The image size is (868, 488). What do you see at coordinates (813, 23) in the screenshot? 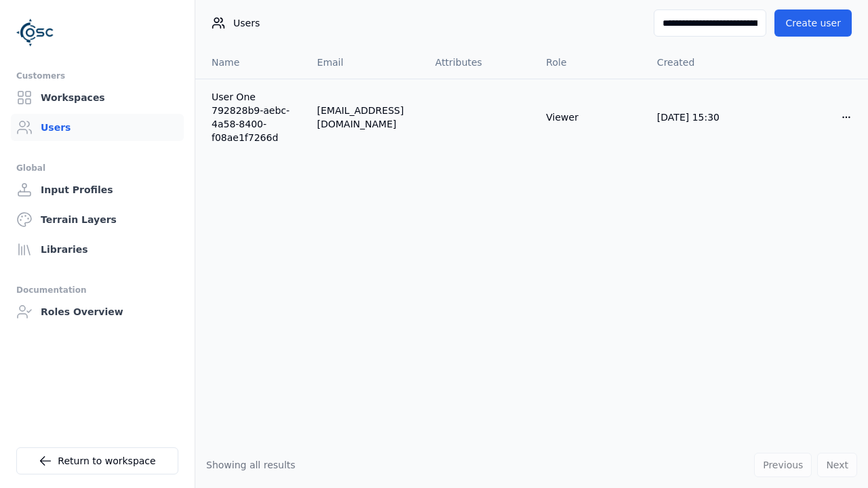
I see `a: Create user` at bounding box center [813, 23].